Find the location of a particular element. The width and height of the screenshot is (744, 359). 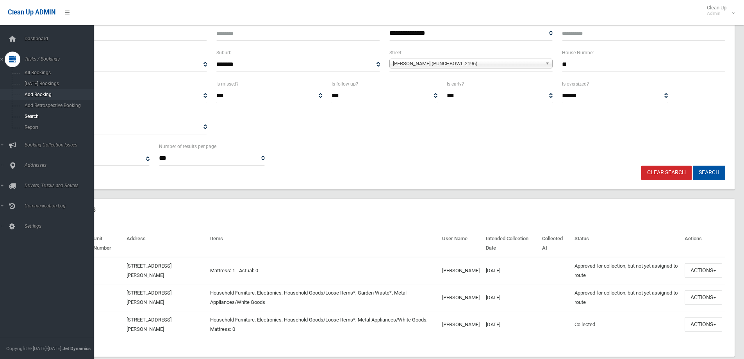

label: Is follow up? is located at coordinates (345, 84).